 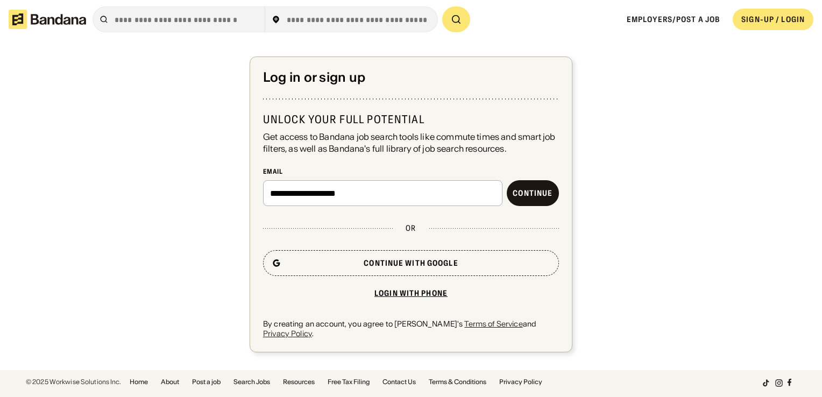 I want to click on div: Login with phone, so click(x=411, y=293).